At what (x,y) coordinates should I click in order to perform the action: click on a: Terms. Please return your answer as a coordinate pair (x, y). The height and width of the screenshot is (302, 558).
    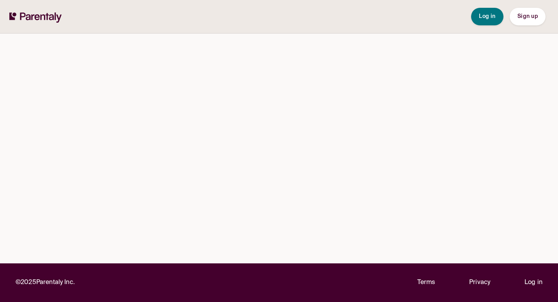
    Looking at the image, I should click on (426, 282).